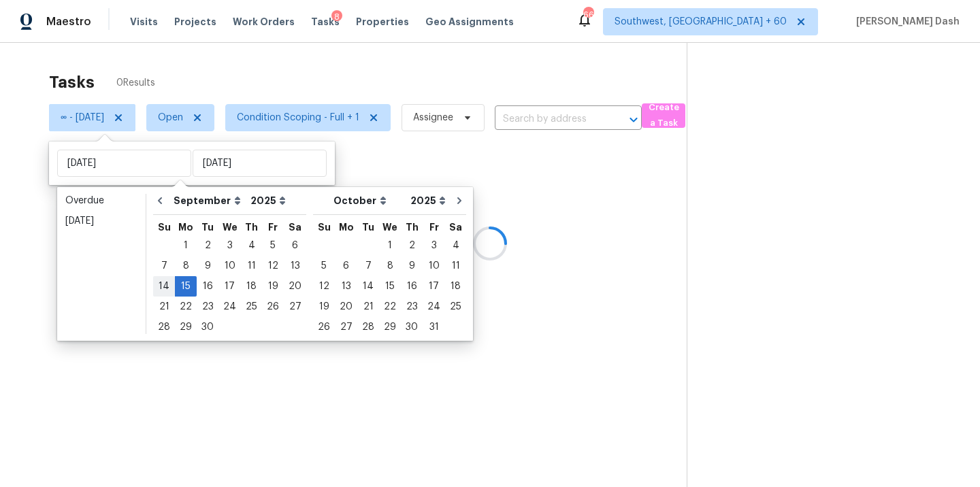  I want to click on div: Wed Sep 24 2025, so click(229, 307).